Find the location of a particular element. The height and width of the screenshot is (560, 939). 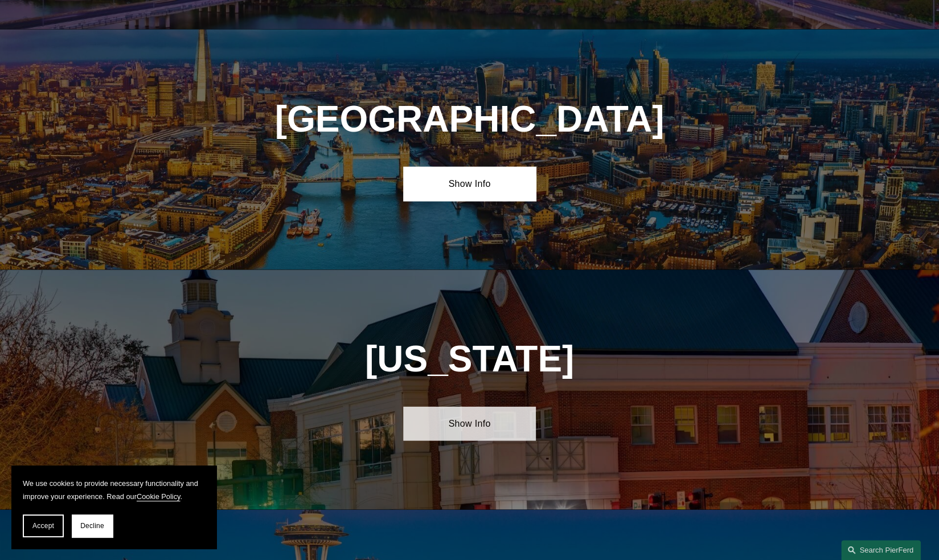

button: Accept is located at coordinates (43, 526).